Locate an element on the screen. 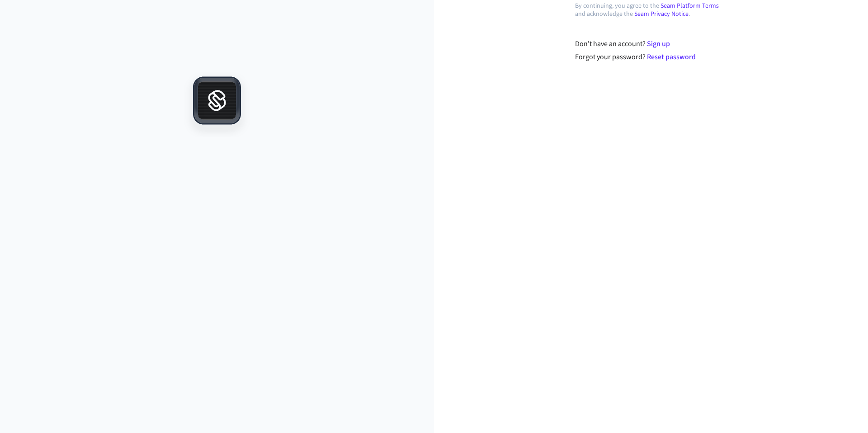 This screenshot has width=868, height=433. a: Seam Platform Terms is located at coordinates (690, 6).